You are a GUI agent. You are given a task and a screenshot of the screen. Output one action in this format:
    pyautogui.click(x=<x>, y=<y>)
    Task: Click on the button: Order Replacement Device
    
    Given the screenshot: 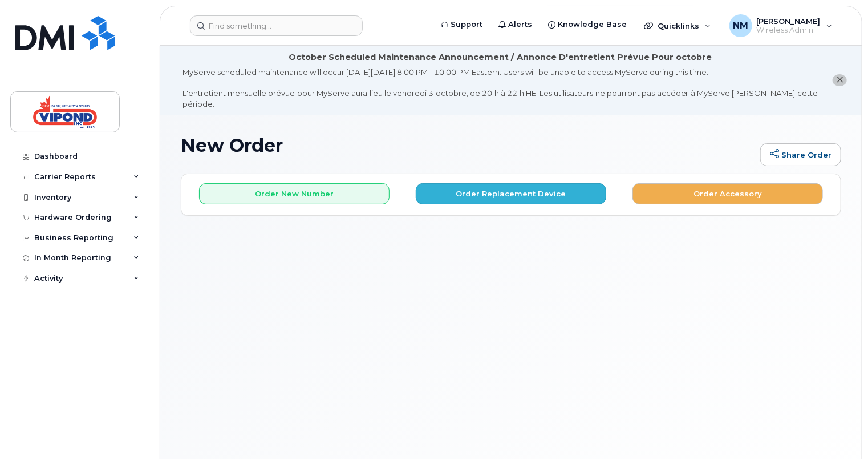 What is the action you would take?
    pyautogui.click(x=511, y=193)
    